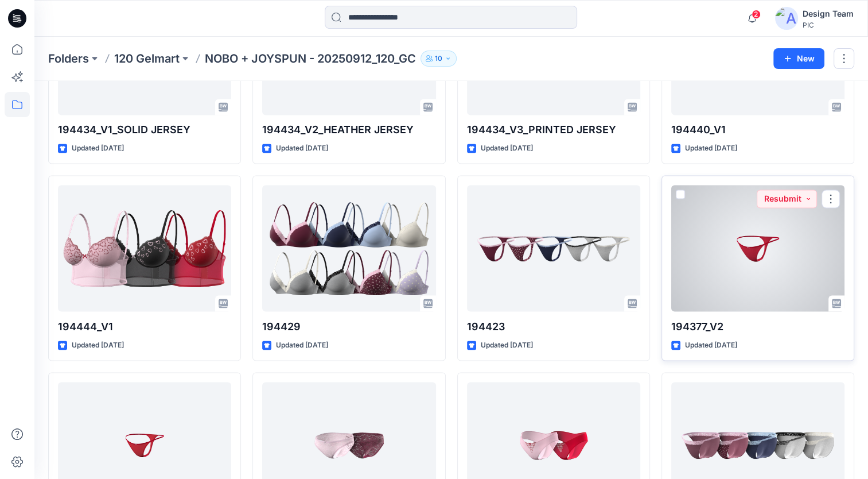  I want to click on p: 194423, so click(554, 326).